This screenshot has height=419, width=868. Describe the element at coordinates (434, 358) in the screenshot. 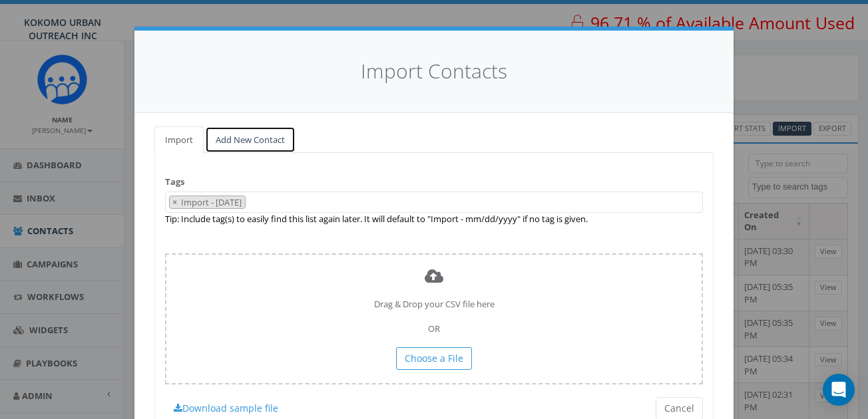

I see `span: Choose a File` at that location.